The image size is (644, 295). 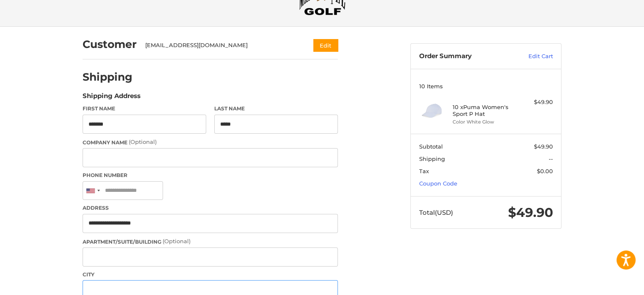 What do you see at coordinates (545, 171) in the screenshot?
I see `span: $0.00` at bounding box center [545, 171].